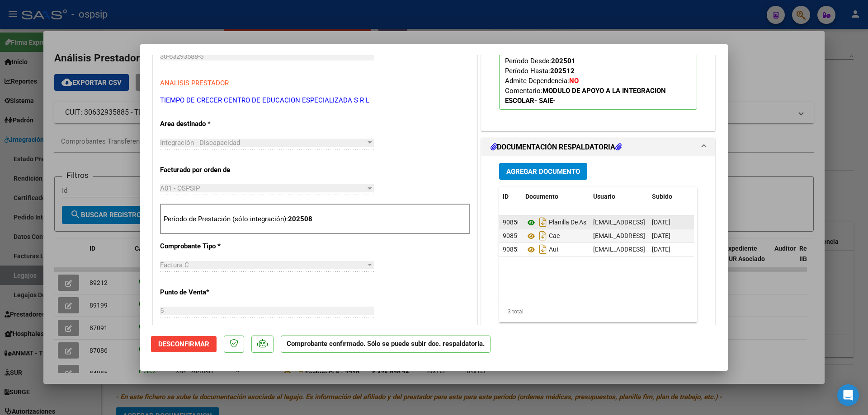  Describe the element at coordinates (385, 344) in the screenshot. I see `p: Comprobante confirmado. Sólo se puede subir doc. respaldatoria.` at that location.